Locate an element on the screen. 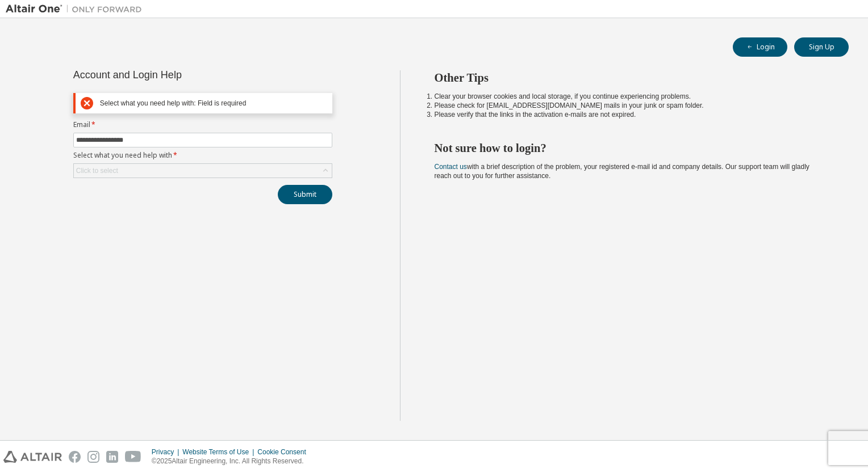 Image resolution: width=868 pixels, height=473 pixels. img: Altair One is located at coordinates (76, 9).